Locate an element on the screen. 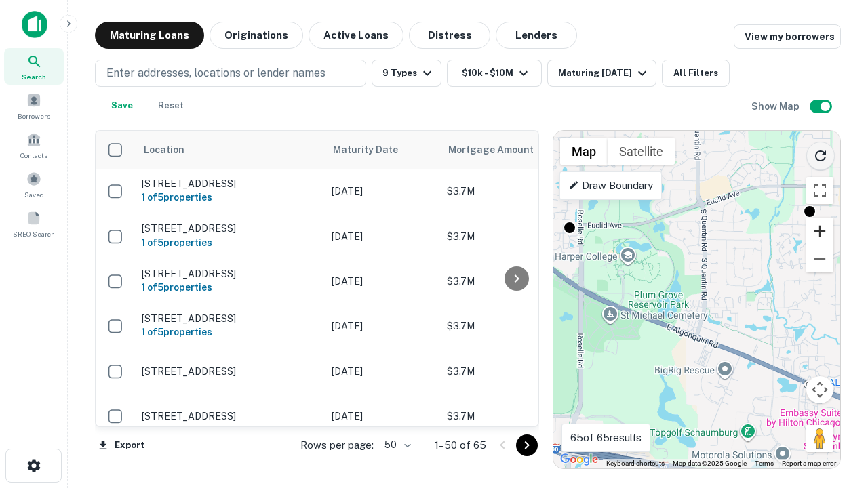 The image size is (868, 488). span: Search is located at coordinates (34, 77).